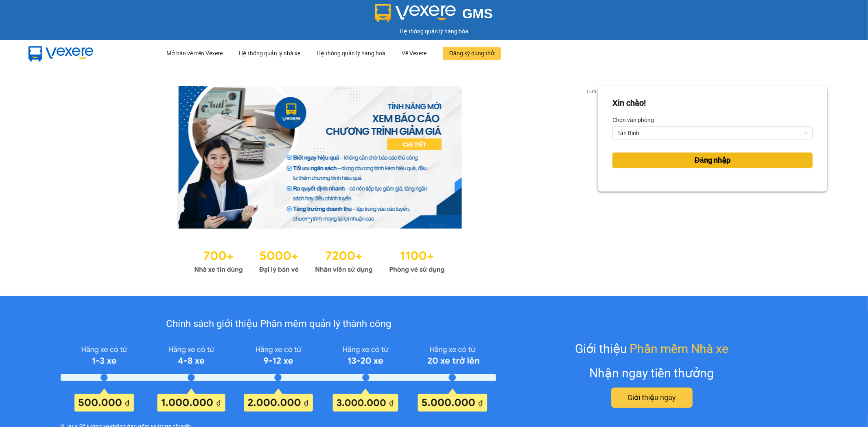 This screenshot has width=868, height=427. Describe the element at coordinates (278, 377) in the screenshot. I see `img: policy-intruduce-detail.png` at that location.